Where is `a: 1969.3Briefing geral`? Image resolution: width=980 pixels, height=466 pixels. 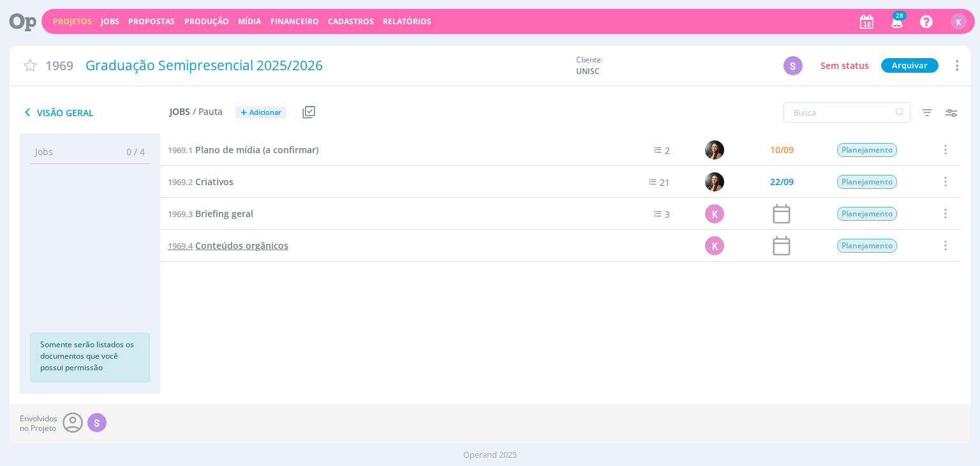
a: 1969.3Briefing geral is located at coordinates (210, 213).